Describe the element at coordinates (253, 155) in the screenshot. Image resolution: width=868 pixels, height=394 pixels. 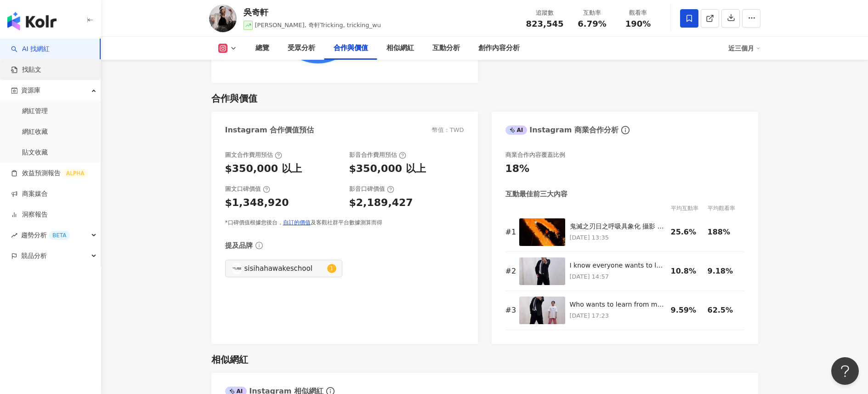
I see `div: 圖文合作費用預估` at that location.